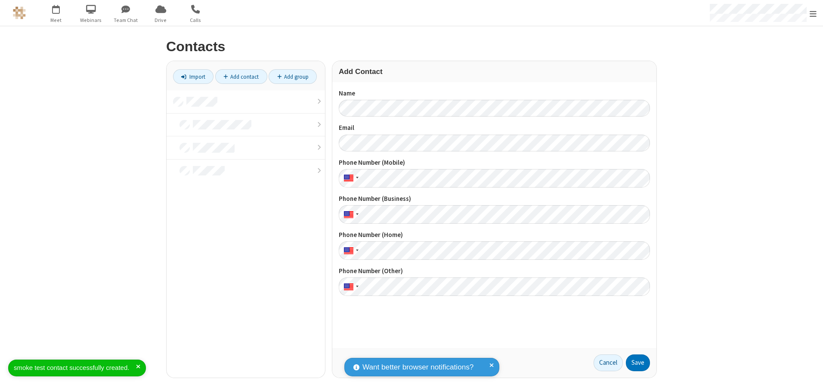 The width and height of the screenshot is (823, 391). Describe the element at coordinates (241, 77) in the screenshot. I see `a: Add contact` at that location.